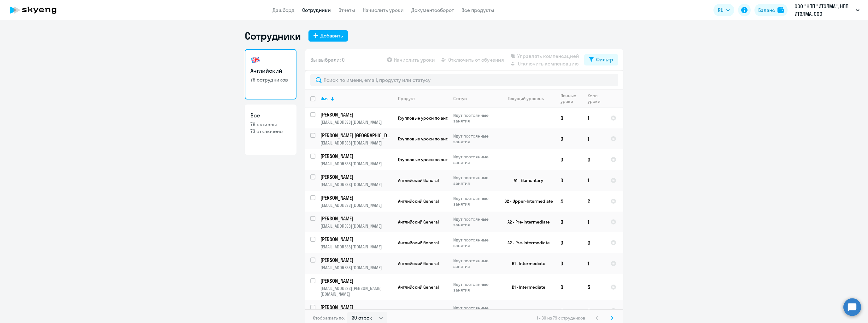 Image resolution: width=868 pixels, height=323 pixels. I want to click on td: A1 - Elementary, so click(526, 180).